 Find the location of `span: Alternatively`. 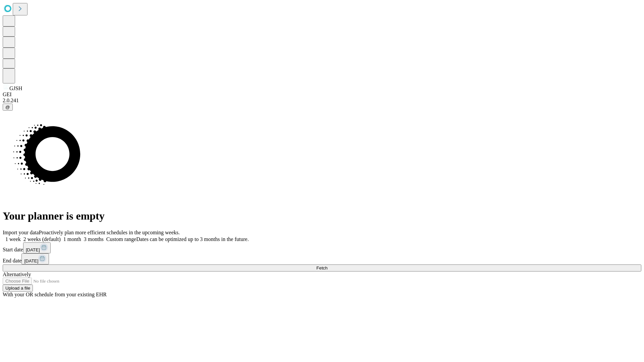

span: Alternatively is located at coordinates (17, 274).